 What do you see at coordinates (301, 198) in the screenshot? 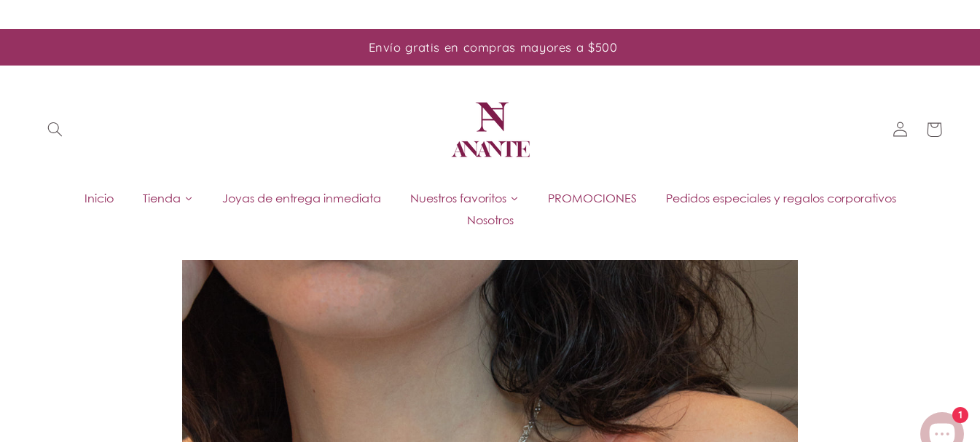
I see `a: Joyas de entrega inmediata` at bounding box center [301, 198].